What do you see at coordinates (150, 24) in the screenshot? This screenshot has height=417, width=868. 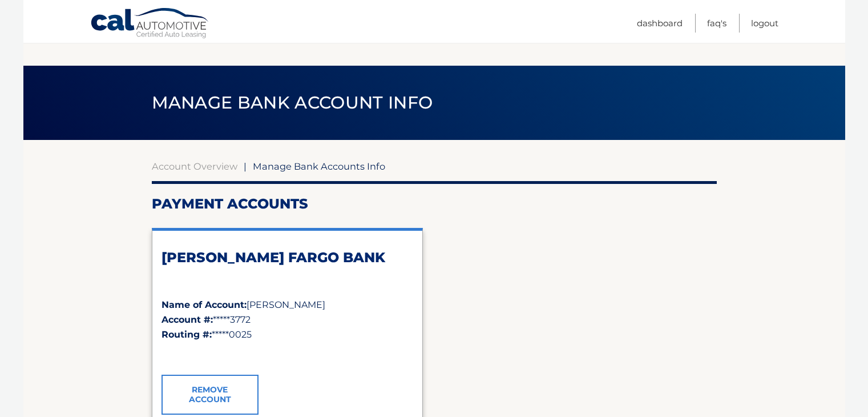 I see `a: Cal Automotive` at bounding box center [150, 24].